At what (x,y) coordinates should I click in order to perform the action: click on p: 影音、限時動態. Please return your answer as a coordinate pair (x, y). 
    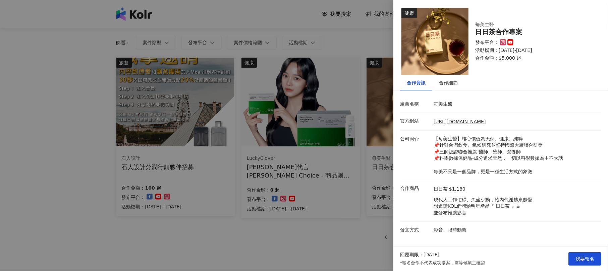
    Looking at the image, I should click on (515, 230).